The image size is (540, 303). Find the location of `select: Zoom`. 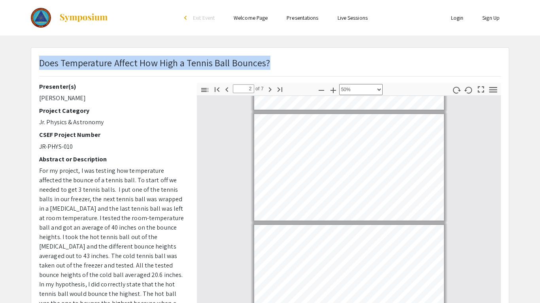

select: Zoom is located at coordinates (361, 90).